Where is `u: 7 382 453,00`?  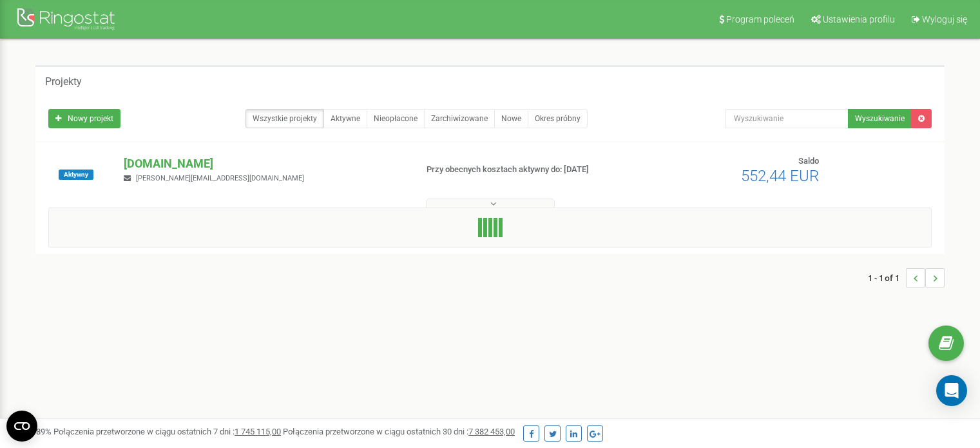
u: 7 382 453,00 is located at coordinates (491, 432).